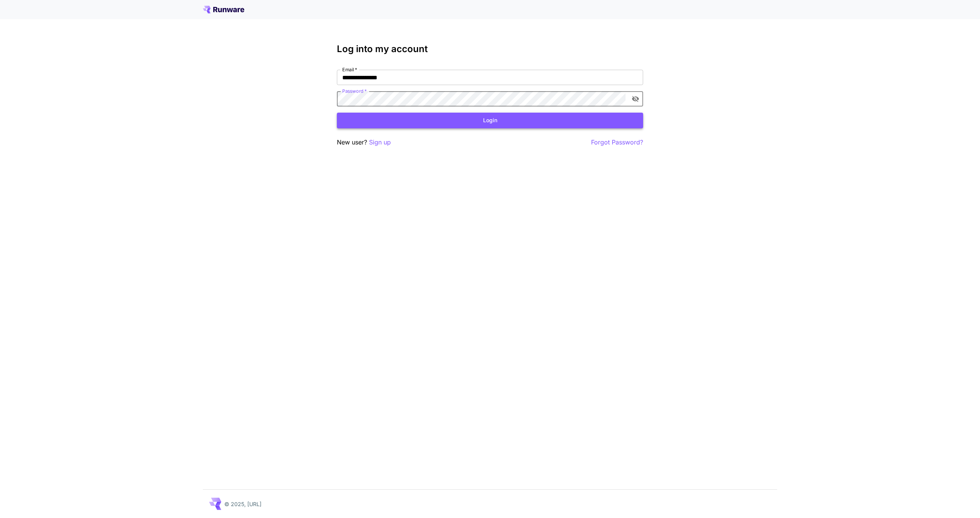 Image resolution: width=980 pixels, height=518 pixels. What do you see at coordinates (380, 142) in the screenshot?
I see `p: Sign up` at bounding box center [380, 142].